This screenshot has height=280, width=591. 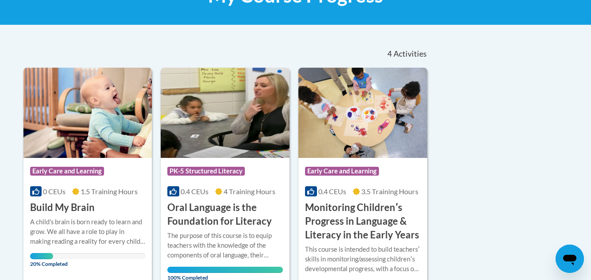 I want to click on span: 1.5 Training Hours, so click(x=109, y=191).